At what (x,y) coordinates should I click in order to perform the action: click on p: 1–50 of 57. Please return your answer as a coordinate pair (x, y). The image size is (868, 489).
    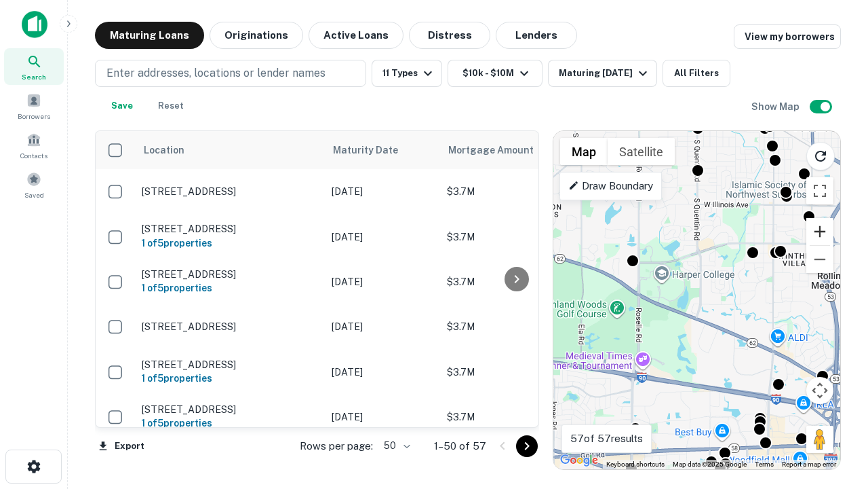
    Looking at the image, I should click on (460, 446).